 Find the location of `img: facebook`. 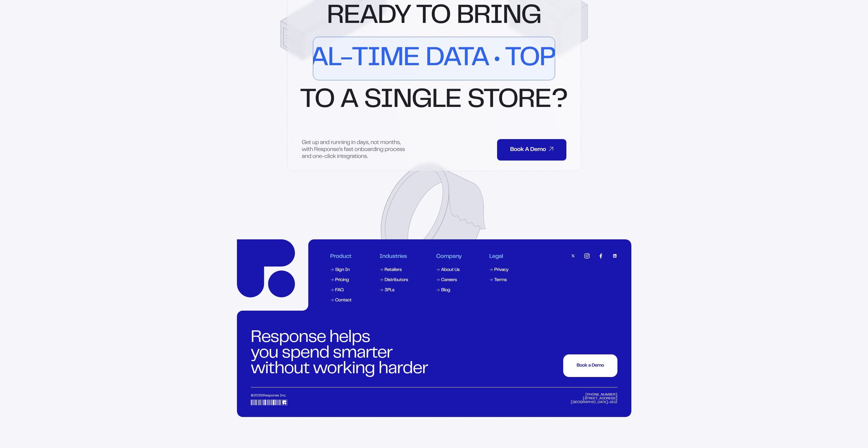

img: facebook is located at coordinates (601, 256).